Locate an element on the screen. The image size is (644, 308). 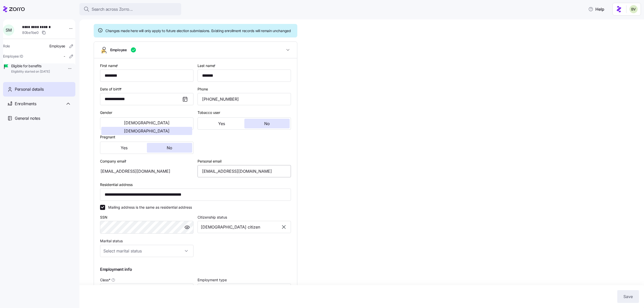
label: Personal email is located at coordinates (210, 161).